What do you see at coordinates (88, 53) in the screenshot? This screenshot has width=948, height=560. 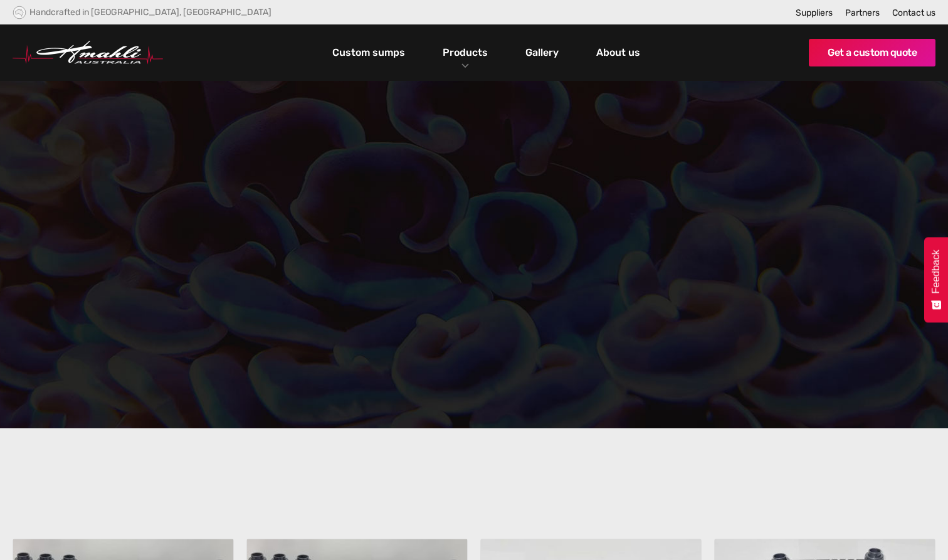 I see `a: home` at bounding box center [88, 53].